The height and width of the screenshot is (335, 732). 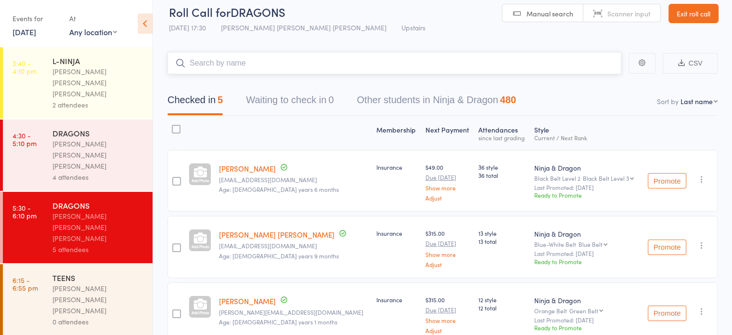 I want to click on span: 12 style, so click(x=503, y=299).